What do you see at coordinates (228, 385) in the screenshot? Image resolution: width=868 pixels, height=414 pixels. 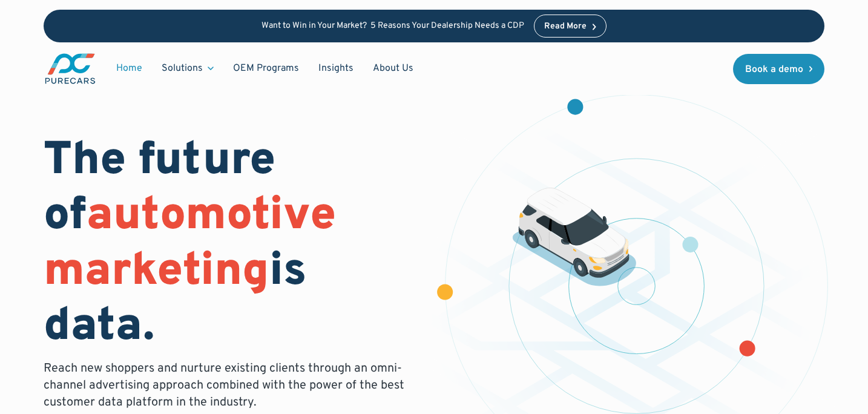 I see `p: Reach new shoppers and nurture existing clients through an omni-channel advertising approach comb...` at bounding box center [228, 385].